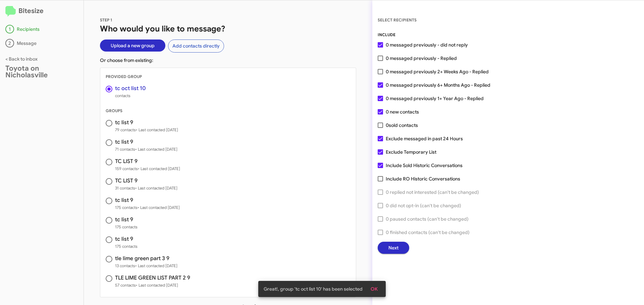 This screenshot has width=644, height=305. Describe the element at coordinates (42, 29) in the screenshot. I see `div: Recipients` at that location.